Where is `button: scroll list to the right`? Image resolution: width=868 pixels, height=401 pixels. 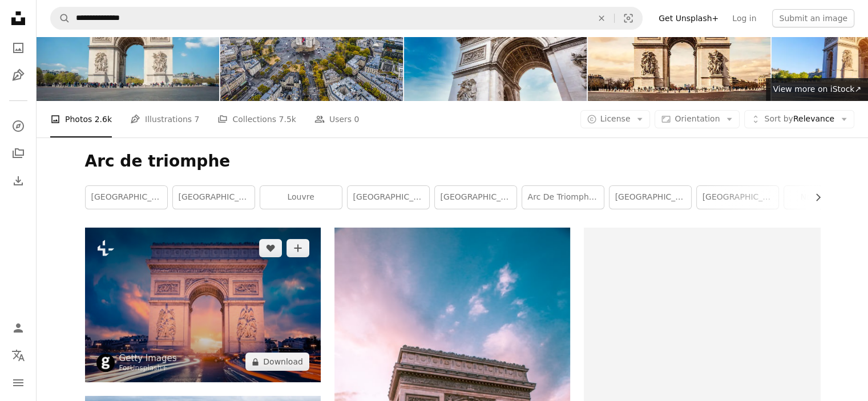 button: scroll list to the right is located at coordinates (813, 198).